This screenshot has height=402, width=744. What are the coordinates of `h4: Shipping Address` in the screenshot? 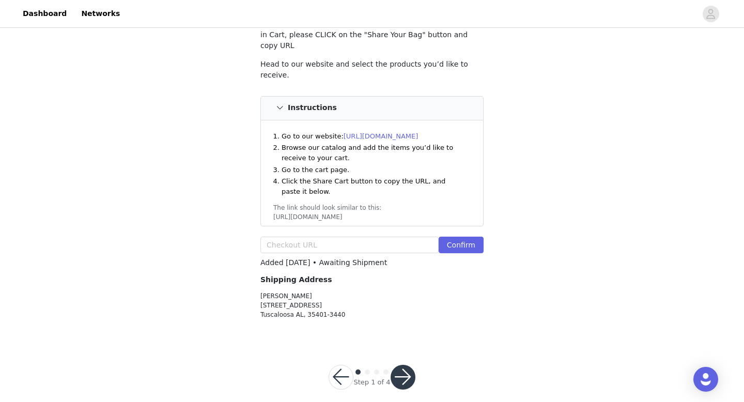 It's located at (372, 280).